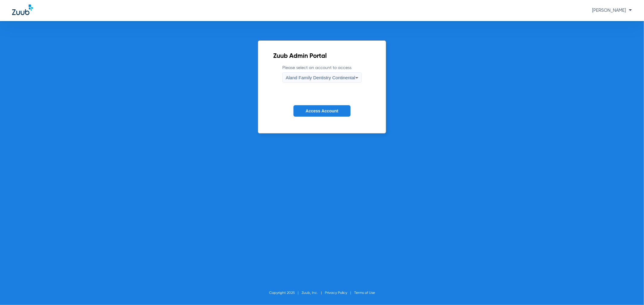 This screenshot has height=305, width=644. What do you see at coordinates (322, 111) in the screenshot?
I see `span: Access Account` at bounding box center [322, 111].